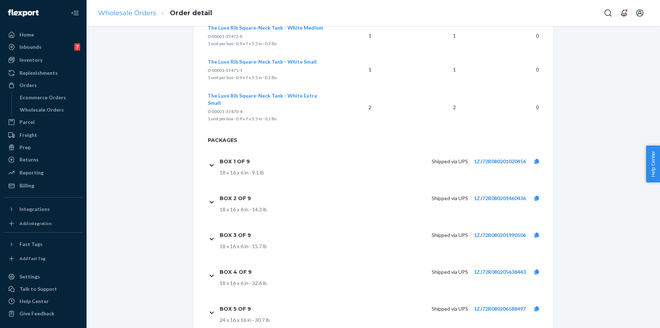  What do you see at coordinates (29, 159) in the screenshot?
I see `div: Returns` at bounding box center [29, 159].